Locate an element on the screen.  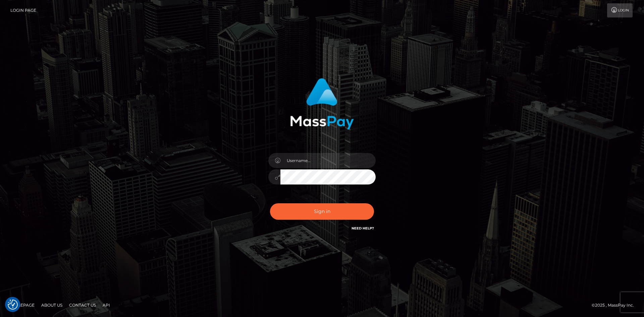
button: Consent Preferences is located at coordinates (13, 305).